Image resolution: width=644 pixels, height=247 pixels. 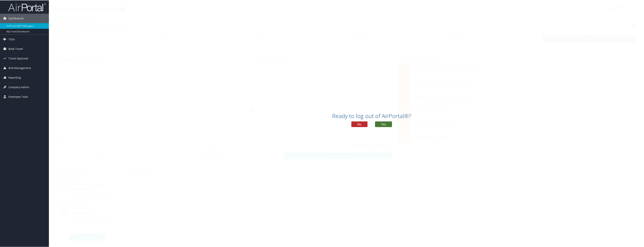 What do you see at coordinates (19, 87) in the screenshot?
I see `span: Company Admin` at bounding box center [19, 87].